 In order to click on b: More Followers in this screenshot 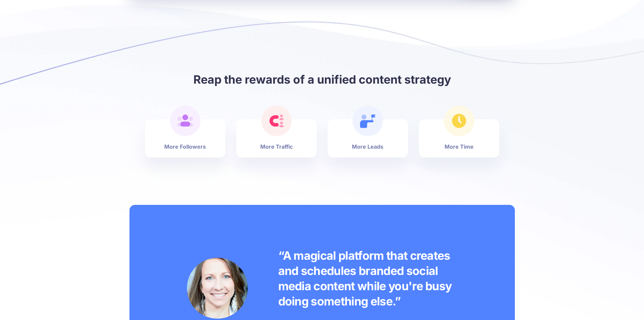, I will do `click(185, 147)`.